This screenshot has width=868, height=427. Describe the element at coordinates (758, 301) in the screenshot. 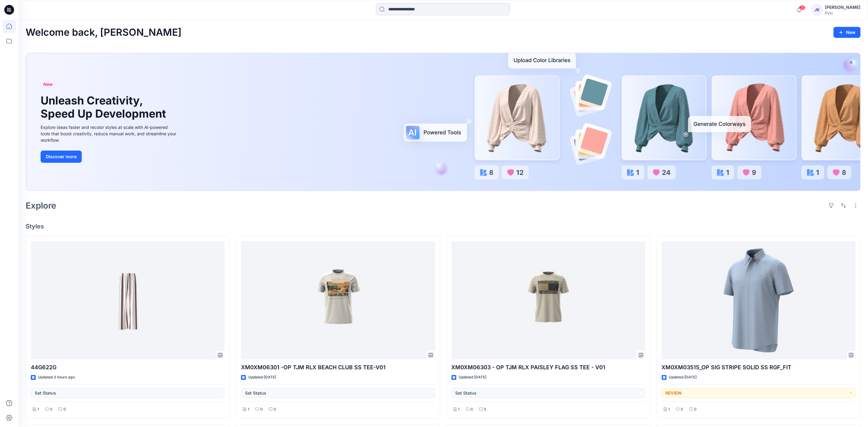

I see `a: XM0XM03515_OP SIG STRIPE SOLID SS RGF_FIT` at that location.